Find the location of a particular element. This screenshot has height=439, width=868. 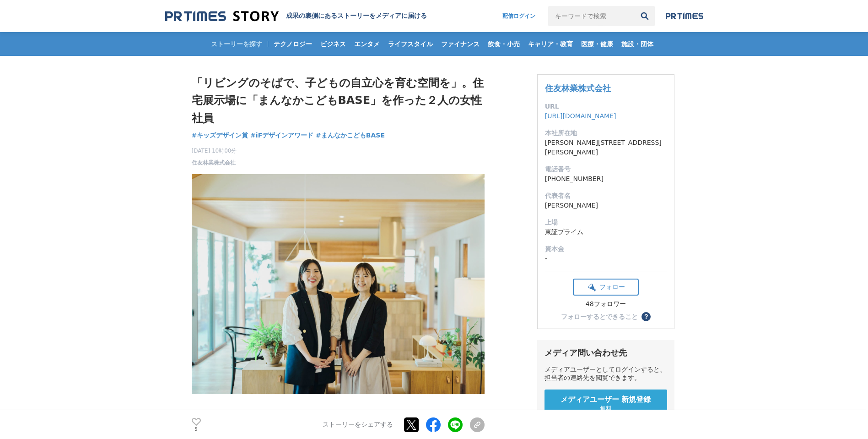

span: ビジネス is located at coordinates (333, 44).